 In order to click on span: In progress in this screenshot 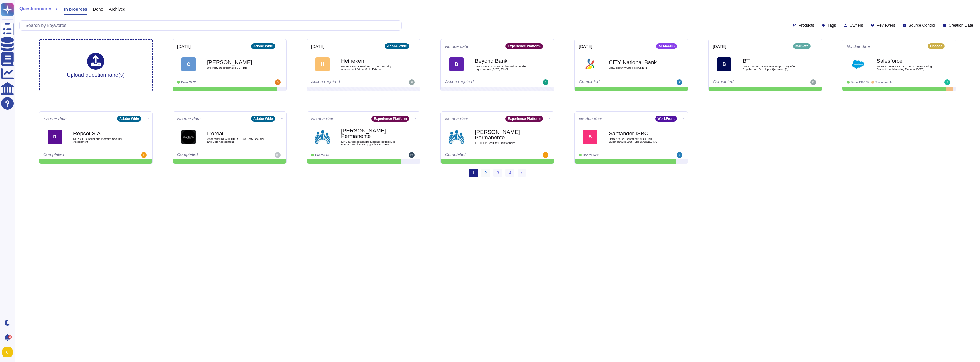, I will do `click(75, 9)`.